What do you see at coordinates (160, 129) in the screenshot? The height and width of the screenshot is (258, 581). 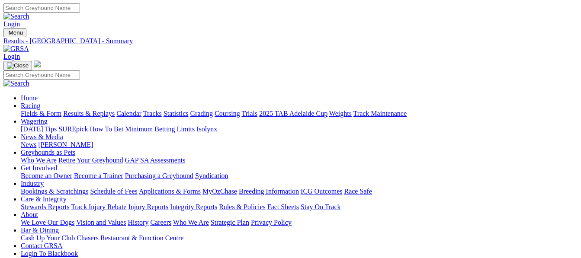 I see `a: Minimum Betting Limits` at bounding box center [160, 129].